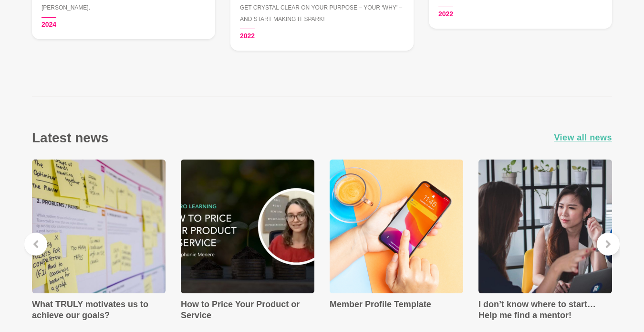 Image resolution: width=644 pixels, height=332 pixels. I want to click on time: 2024, so click(49, 23).